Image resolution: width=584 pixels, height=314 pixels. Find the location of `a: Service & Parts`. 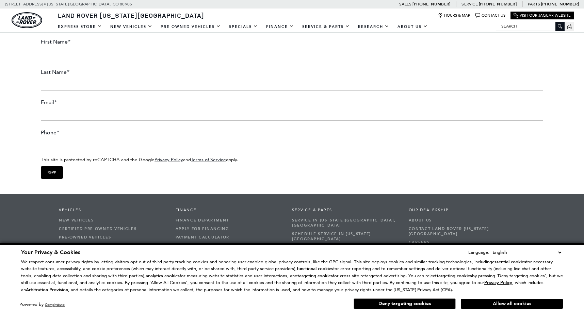

a: Service & Parts is located at coordinates (326, 27).